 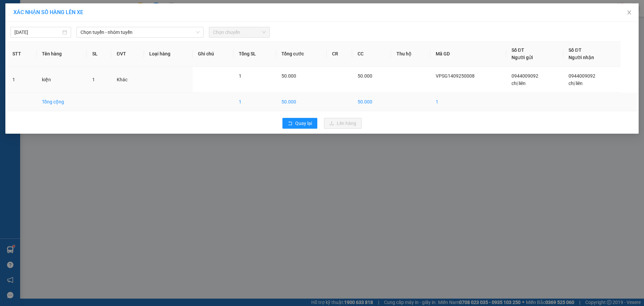 I want to click on th: CC, so click(x=372, y=53).